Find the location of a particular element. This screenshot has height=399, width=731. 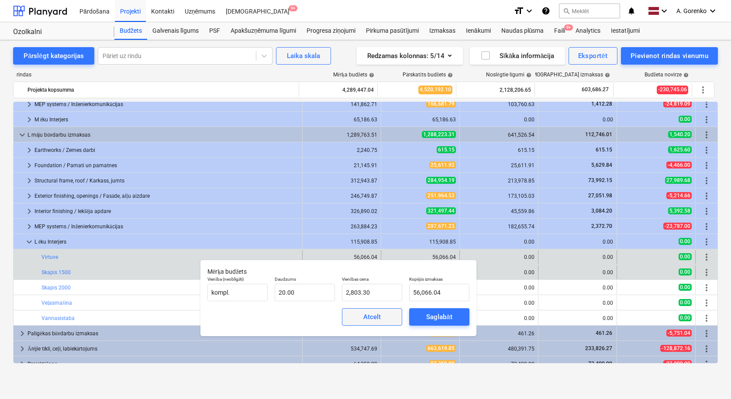

div: Ozolkalni is located at coordinates (59, 32).